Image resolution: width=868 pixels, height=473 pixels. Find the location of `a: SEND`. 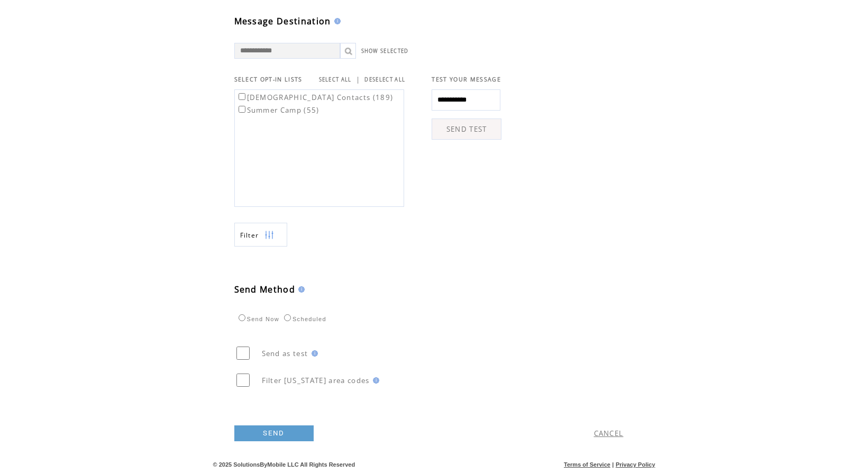

a: SEND is located at coordinates (274, 433).